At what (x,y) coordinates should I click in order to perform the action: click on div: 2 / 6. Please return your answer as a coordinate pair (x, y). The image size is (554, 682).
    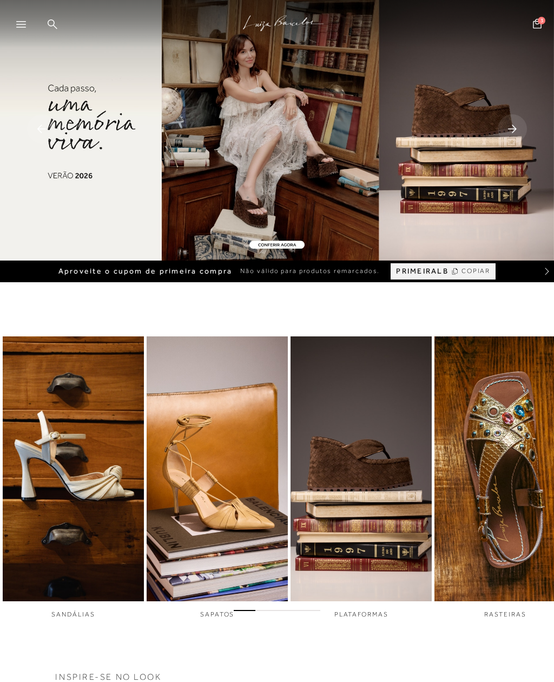
    Looking at the image, I should click on (217, 478).